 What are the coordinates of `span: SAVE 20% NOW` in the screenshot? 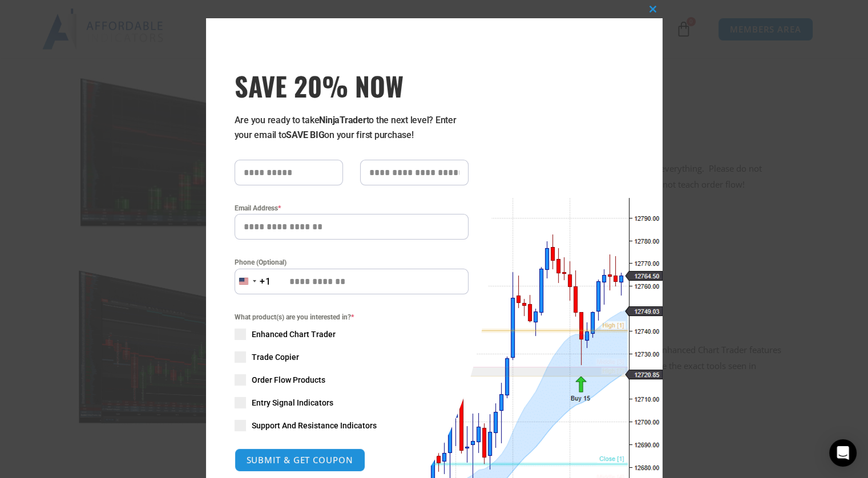 It's located at (352, 85).